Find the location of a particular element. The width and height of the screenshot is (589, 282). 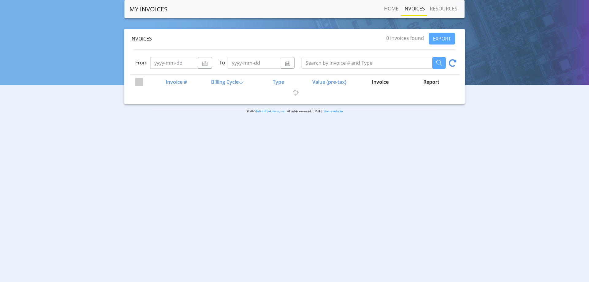

div: Report is located at coordinates (431, 82).